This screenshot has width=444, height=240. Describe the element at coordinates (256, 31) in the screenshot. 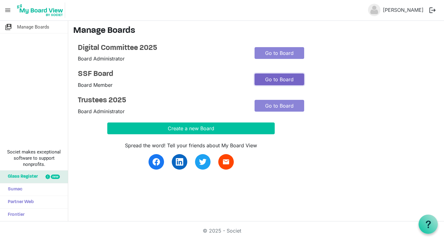

I see `h3: Manage Boards` at that location.